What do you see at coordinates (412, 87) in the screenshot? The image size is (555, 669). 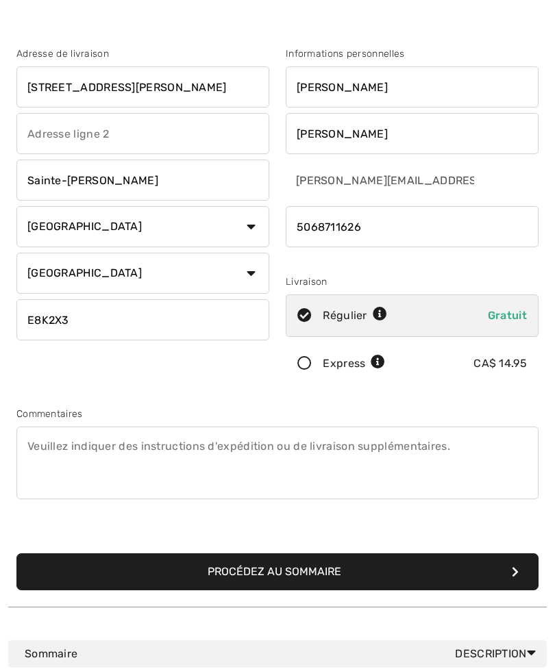 I see `input: Prénom` at bounding box center [412, 87].